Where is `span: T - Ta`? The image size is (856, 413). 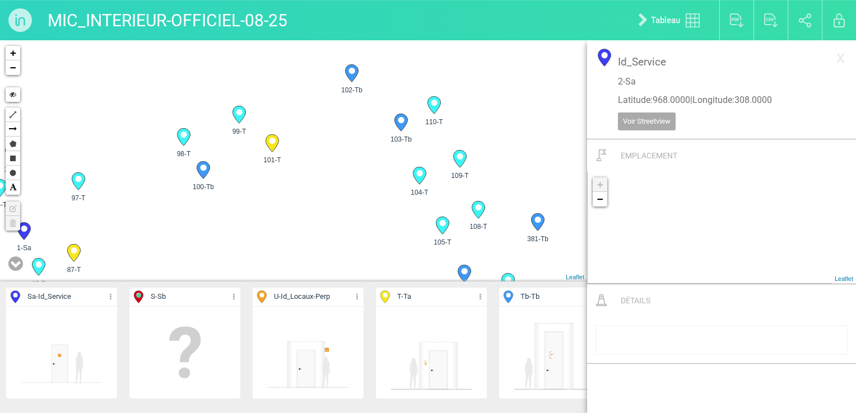 span: T - Ta is located at coordinates (404, 297).